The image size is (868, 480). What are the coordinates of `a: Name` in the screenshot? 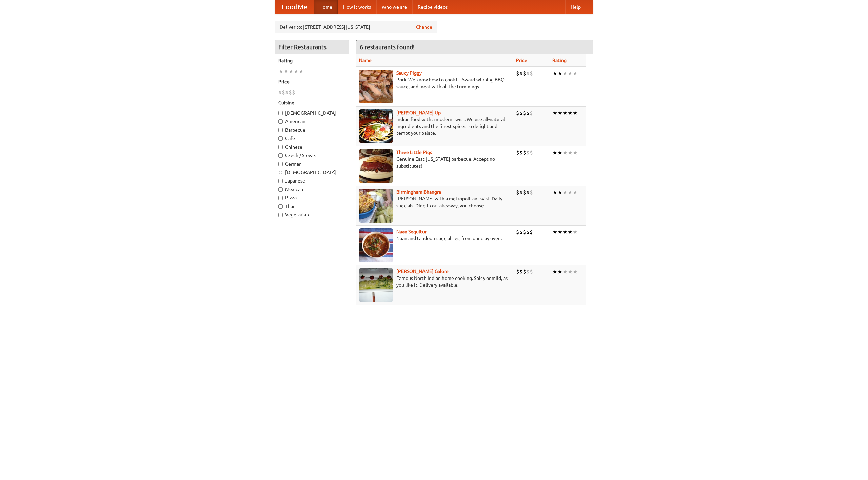 It's located at (365, 60).